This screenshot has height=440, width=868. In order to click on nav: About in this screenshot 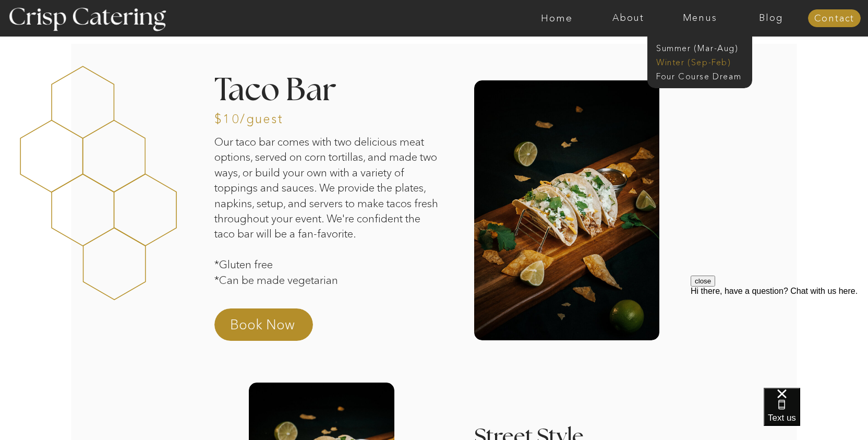, I will do `click(628, 19)`.